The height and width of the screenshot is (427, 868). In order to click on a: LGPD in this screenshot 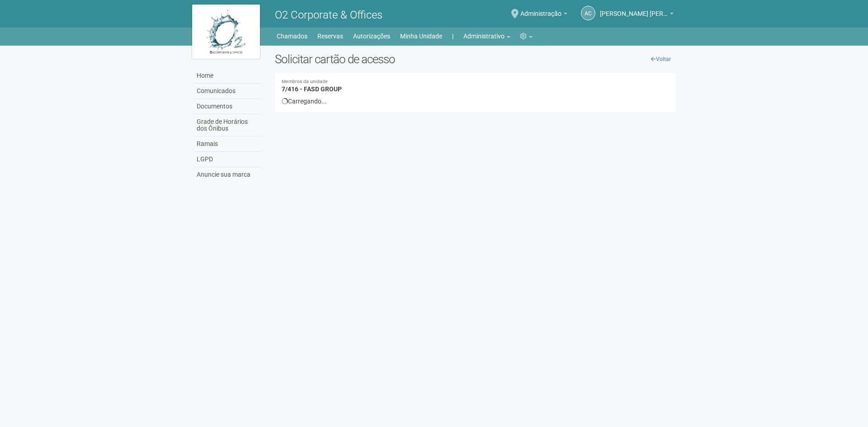, I will do `click(228, 160)`.